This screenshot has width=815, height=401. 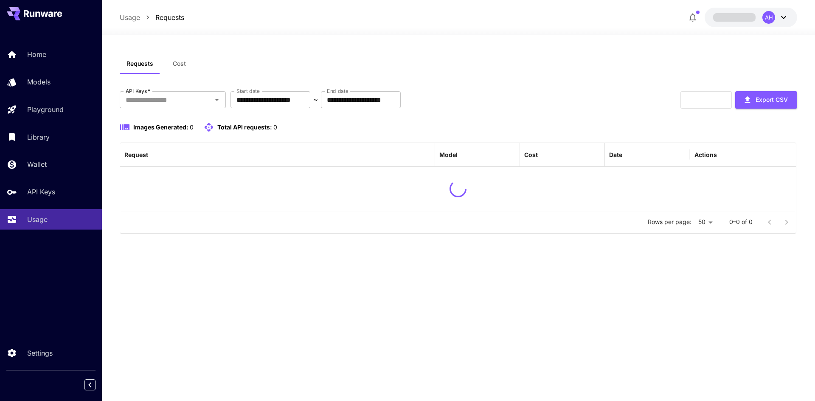 What do you see at coordinates (136, 154) in the screenshot?
I see `div: Request` at bounding box center [136, 154].